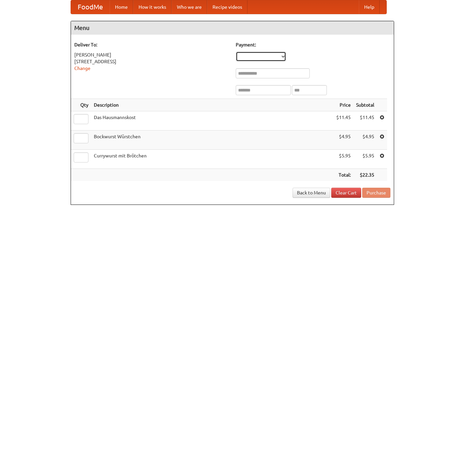 This screenshot has height=476, width=457. Describe the element at coordinates (212, 121) in the screenshot. I see `td: Das Hausmannskost` at that location.